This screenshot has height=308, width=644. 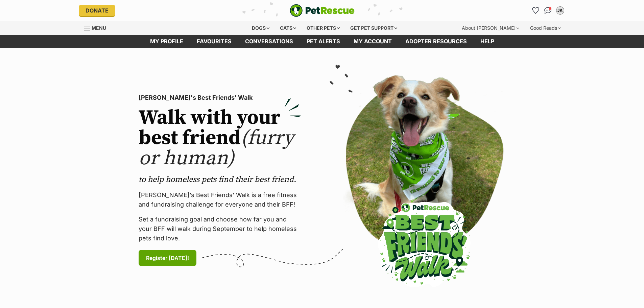 I want to click on img: chat-41dd97257d64d25036548639549fe6c8038ab92f7586957e7f3b1b290dea8141.svg, so click(x=548, y=11).